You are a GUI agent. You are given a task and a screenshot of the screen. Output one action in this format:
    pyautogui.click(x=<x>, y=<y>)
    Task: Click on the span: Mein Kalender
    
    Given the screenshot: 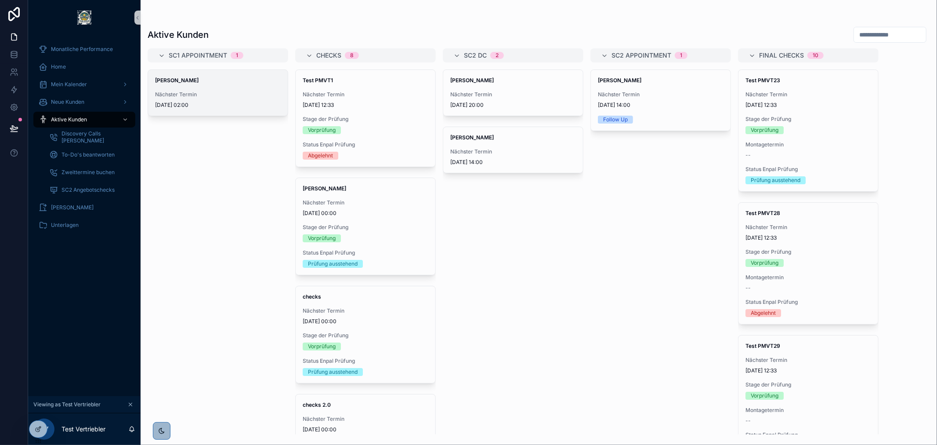 What is the action you would take?
    pyautogui.click(x=69, y=84)
    